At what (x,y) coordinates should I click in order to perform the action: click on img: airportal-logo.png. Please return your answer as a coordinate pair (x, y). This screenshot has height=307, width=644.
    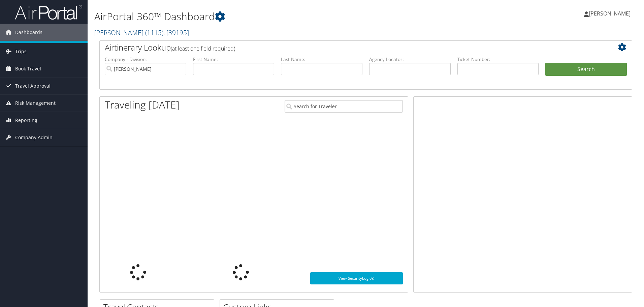
    Looking at the image, I should click on (48, 12).